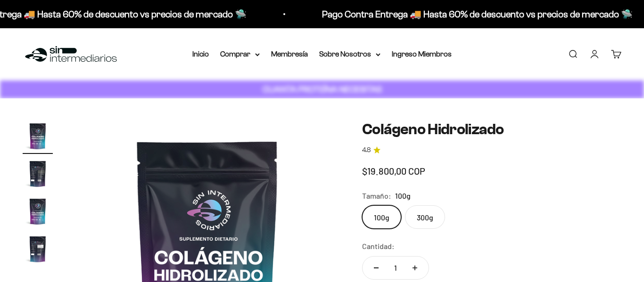  What do you see at coordinates (491, 129) in the screenshot?
I see `h1: Colágeno Hidrolizado` at bounding box center [491, 129].